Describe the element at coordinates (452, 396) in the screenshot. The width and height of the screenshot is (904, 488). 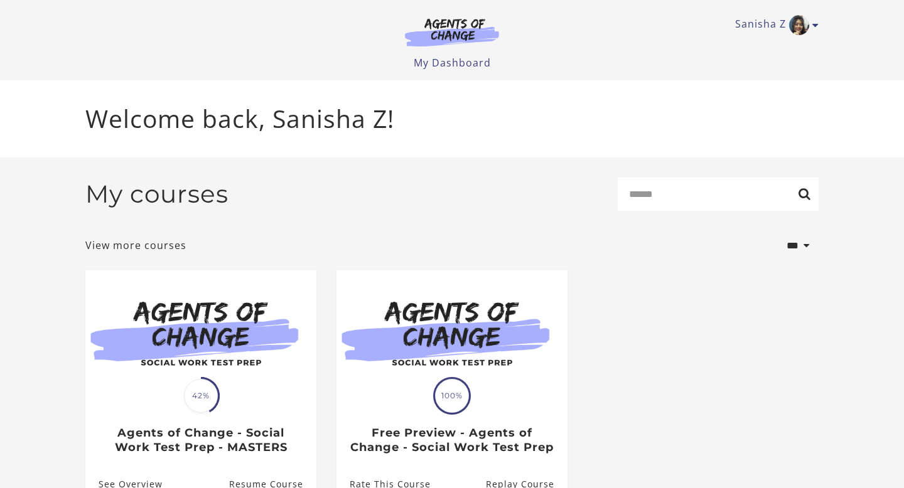
I see `span: 100%` at that location.